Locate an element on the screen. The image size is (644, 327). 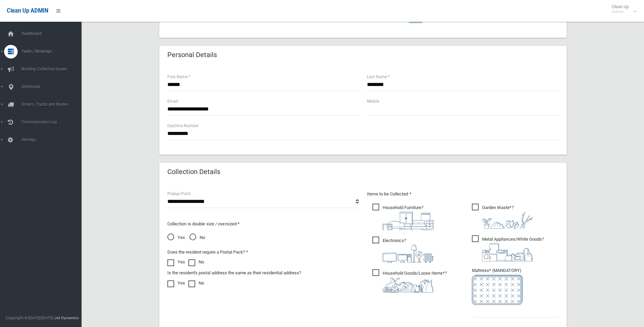
img: 4fd8a5c772b2c999c83690221e5242e0.png is located at coordinates (507, 220).